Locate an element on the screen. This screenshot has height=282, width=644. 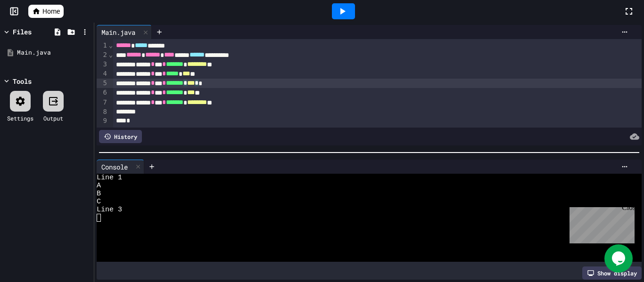
span: C is located at coordinates (98, 202).